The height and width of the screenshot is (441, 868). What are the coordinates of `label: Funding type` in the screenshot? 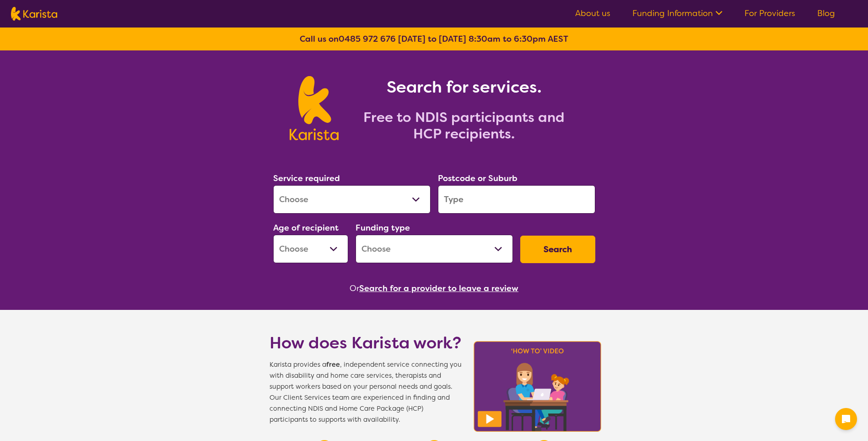 It's located at (383, 228).